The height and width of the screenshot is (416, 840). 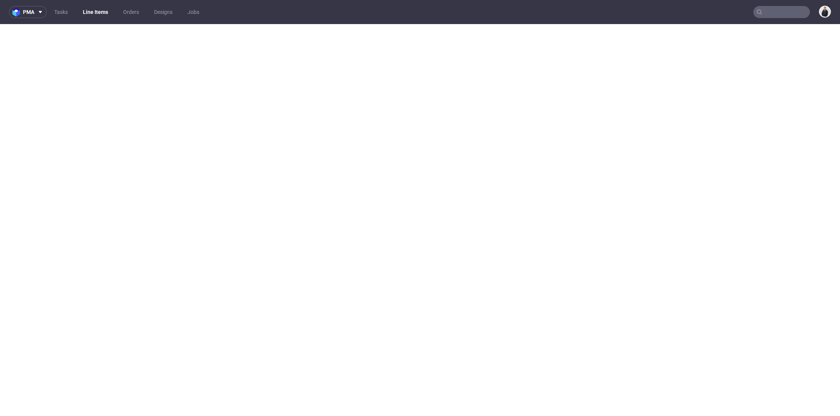 I want to click on a: Tasks, so click(x=61, y=12).